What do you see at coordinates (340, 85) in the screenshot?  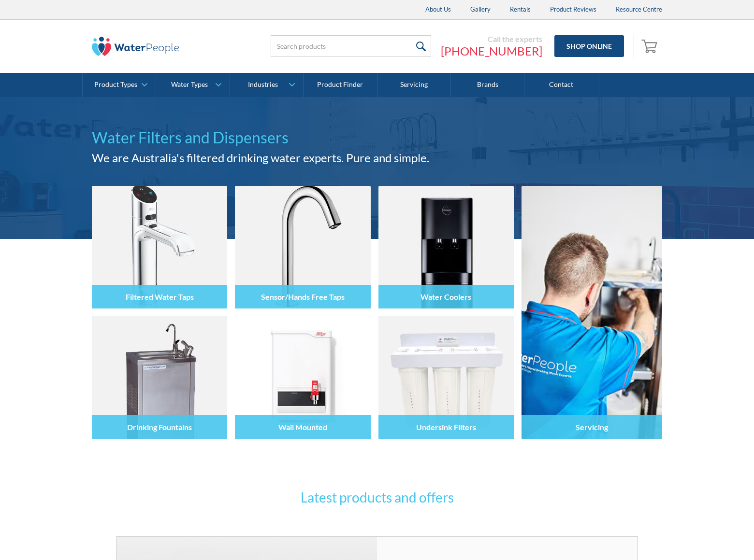 I see `a: Product Finder` at bounding box center [340, 85].